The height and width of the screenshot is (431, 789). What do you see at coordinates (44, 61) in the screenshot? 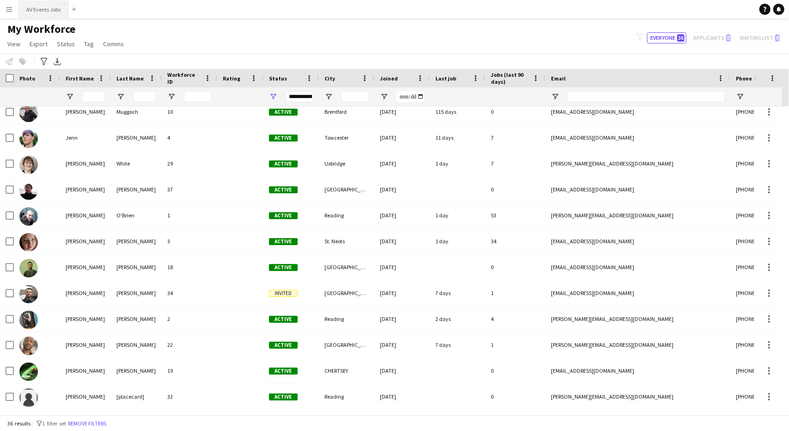
I see `app-action-btn: Advanced filters` at bounding box center [44, 61].